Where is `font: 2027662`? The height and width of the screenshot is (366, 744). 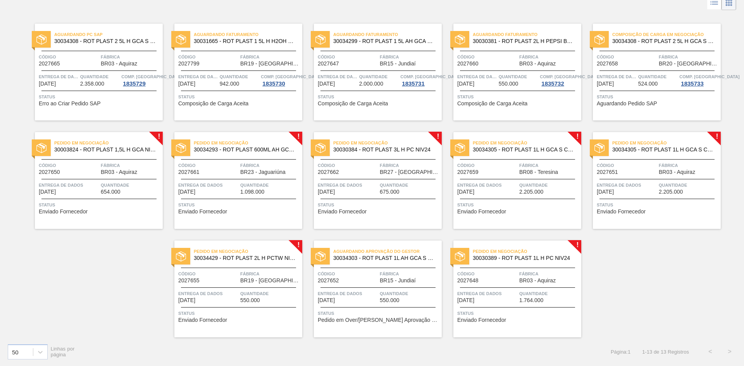 font: 2027662 is located at coordinates (328, 172).